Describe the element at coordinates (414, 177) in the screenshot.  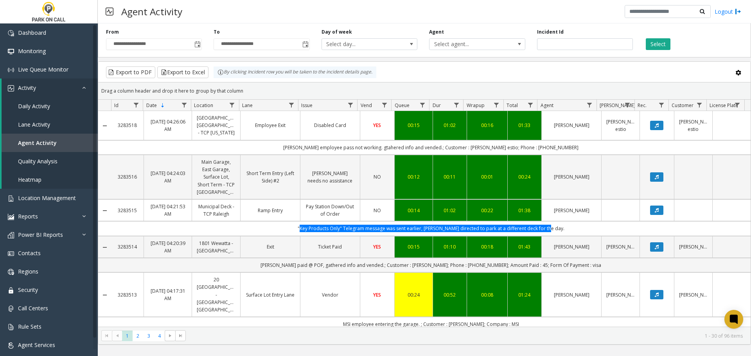
I see `a: 00:12` at that location.